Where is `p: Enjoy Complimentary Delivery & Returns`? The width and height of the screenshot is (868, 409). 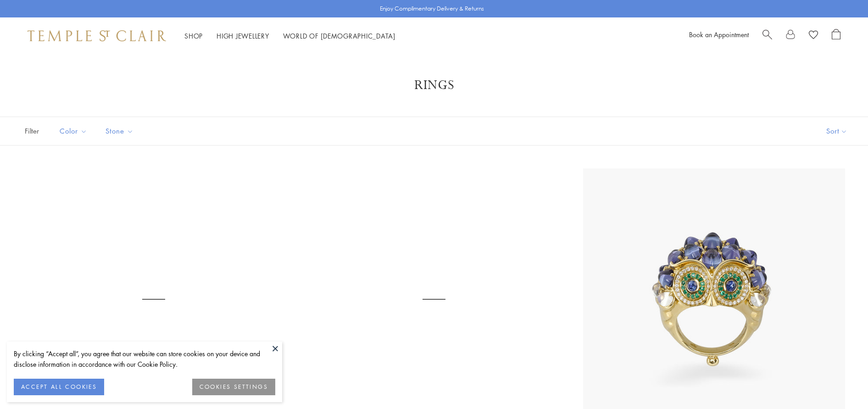 p: Enjoy Complimentary Delivery & Returns is located at coordinates (431, 9).